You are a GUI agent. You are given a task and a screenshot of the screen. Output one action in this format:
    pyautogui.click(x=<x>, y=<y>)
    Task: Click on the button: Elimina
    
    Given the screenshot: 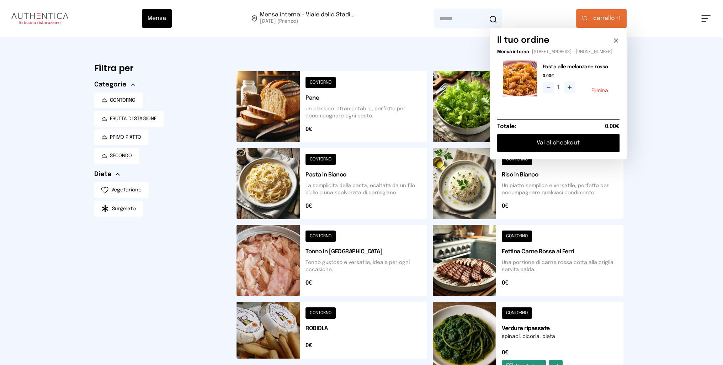 What is the action you would take?
    pyautogui.click(x=600, y=91)
    